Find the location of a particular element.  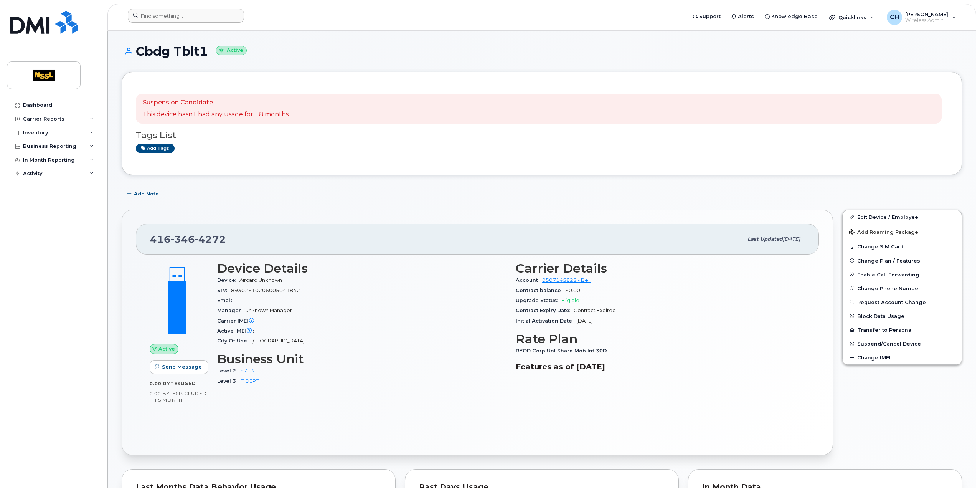

h3: Device Details is located at coordinates (362, 268).